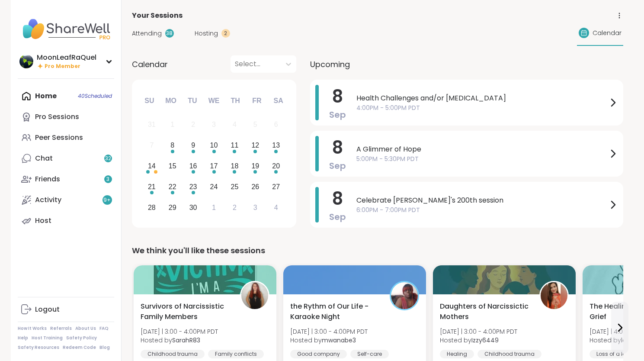 This screenshot has width=644, height=361. What do you see at coordinates (214, 166) in the screenshot?
I see `div: Choose Wednesday, September 17th, 2025` at bounding box center [214, 166].